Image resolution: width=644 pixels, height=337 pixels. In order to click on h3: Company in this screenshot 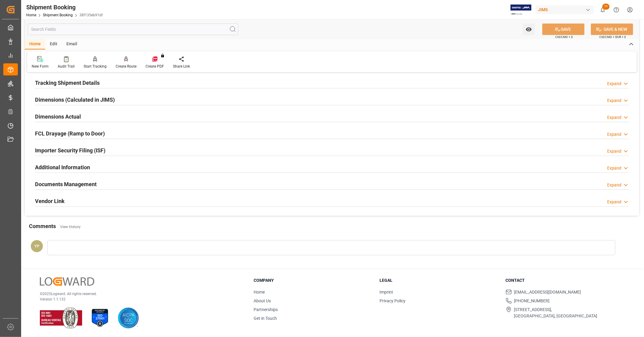, I will do `click(313, 280)`.